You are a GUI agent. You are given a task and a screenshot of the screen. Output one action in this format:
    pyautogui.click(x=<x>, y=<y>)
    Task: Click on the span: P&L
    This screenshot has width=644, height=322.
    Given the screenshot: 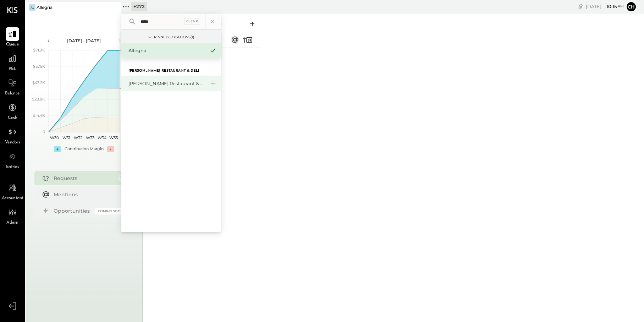 What is the action you would take?
    pyautogui.click(x=12, y=69)
    